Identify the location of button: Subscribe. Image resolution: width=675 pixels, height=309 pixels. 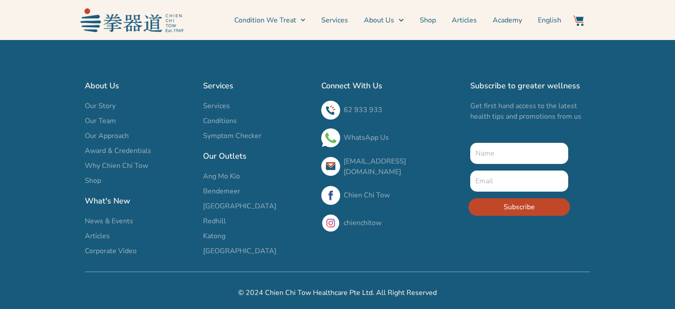
(519, 207).